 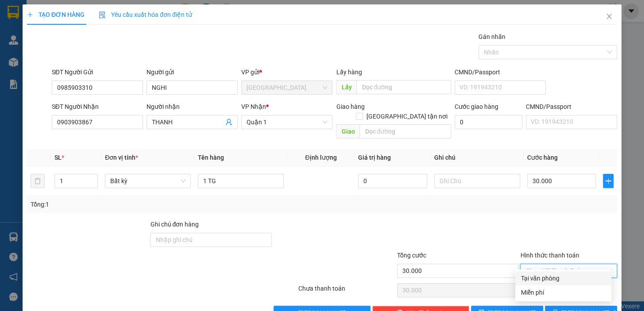 I want to click on input: 0, so click(x=393, y=181).